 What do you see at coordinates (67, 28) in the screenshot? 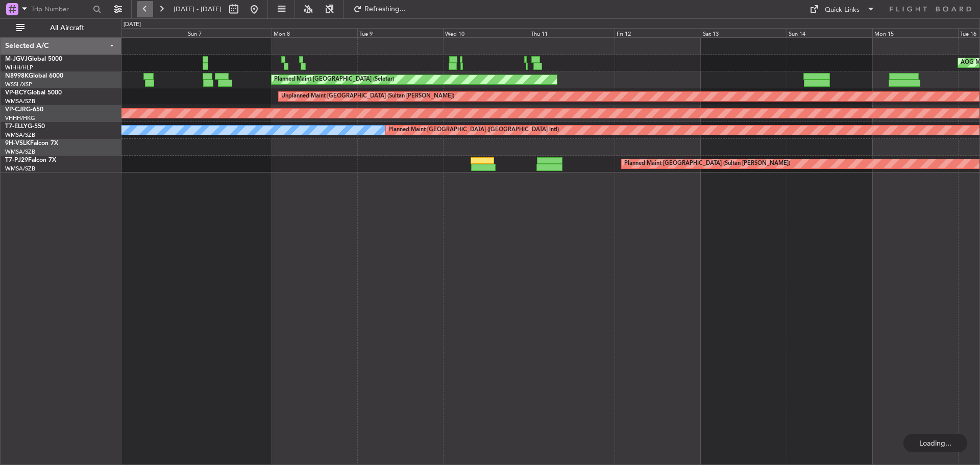
I see `span: All Aircraft` at bounding box center [67, 28].